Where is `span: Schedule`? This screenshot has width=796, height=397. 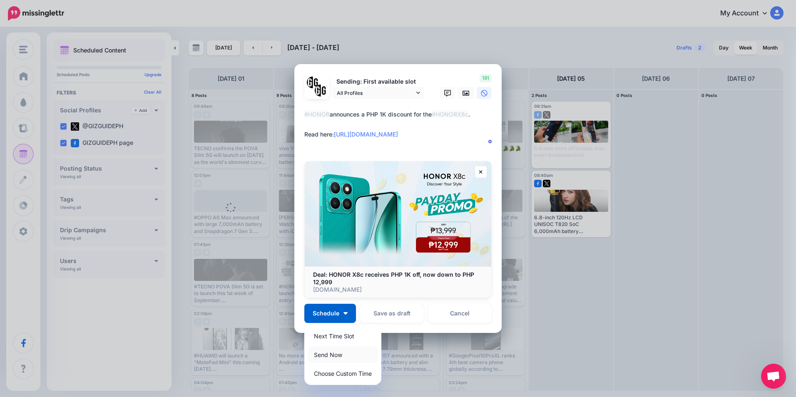
span: Schedule is located at coordinates (326, 314).